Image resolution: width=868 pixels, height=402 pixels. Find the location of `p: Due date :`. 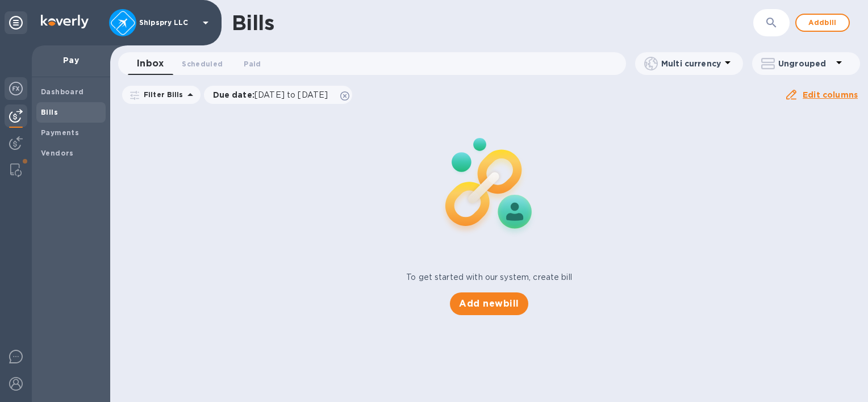

p: Due date : is located at coordinates (274, 95).